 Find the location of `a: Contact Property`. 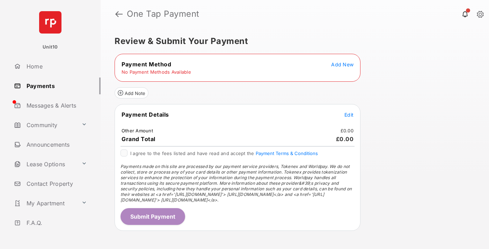

a: Contact Property is located at coordinates (56, 184).